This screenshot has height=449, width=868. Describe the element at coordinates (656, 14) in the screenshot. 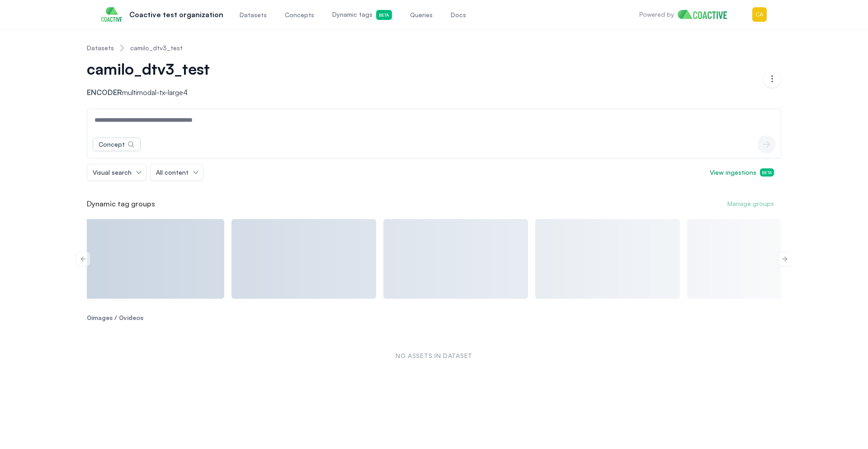

I see `p: Powered by` at that location.